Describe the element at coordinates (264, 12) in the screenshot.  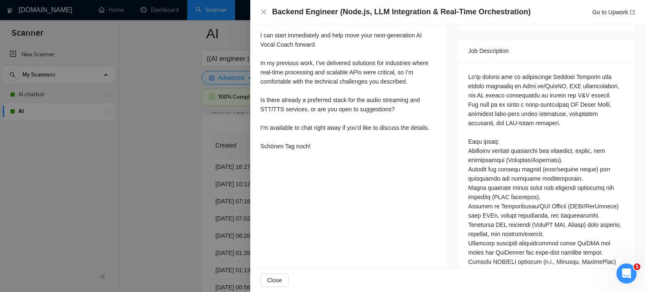
I see `span: close` at that location.